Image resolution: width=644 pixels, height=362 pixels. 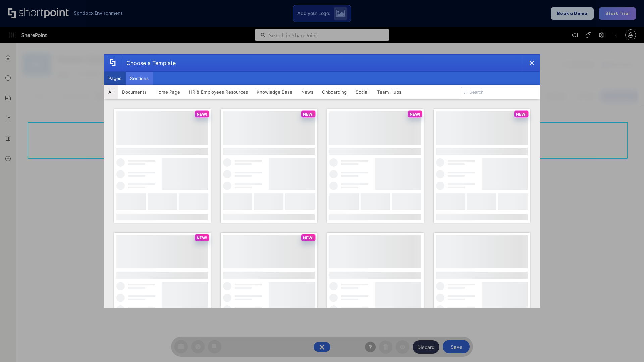 What do you see at coordinates (322, 181) in the screenshot?
I see `div: template selector` at bounding box center [322, 181].